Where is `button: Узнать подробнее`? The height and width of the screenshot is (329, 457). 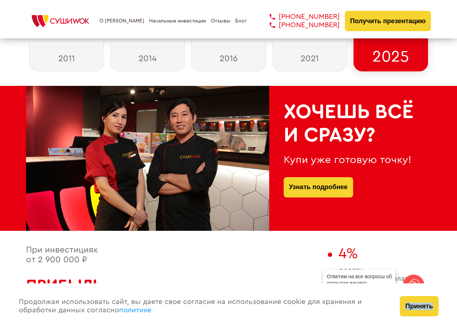
button: Узнать подробнее is located at coordinates (318, 187).